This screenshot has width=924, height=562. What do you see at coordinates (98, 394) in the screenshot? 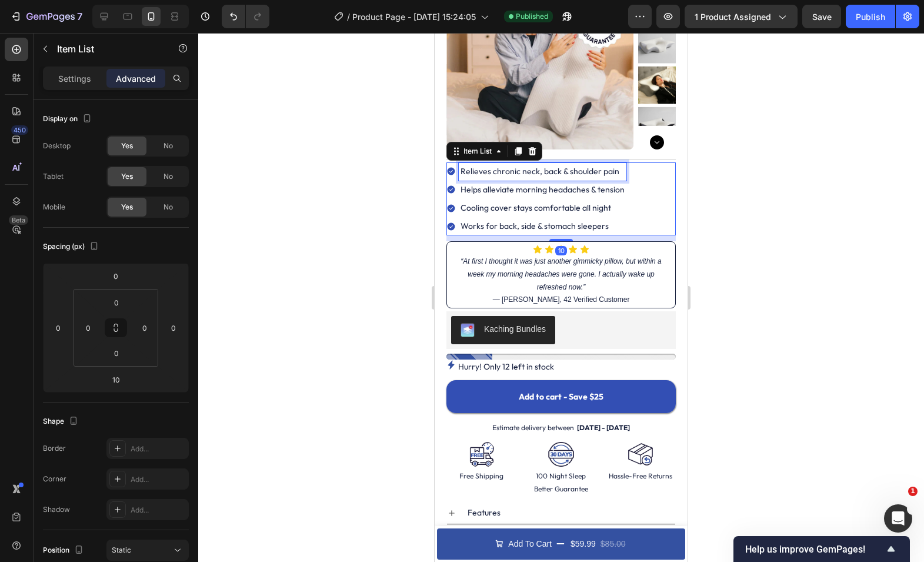
I see `span: Estimate delivery between` at bounding box center [98, 394].